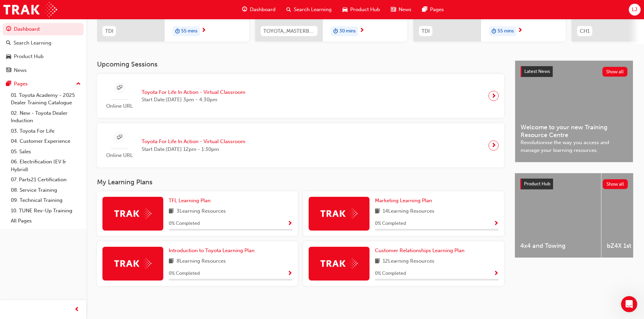 The image size is (644, 319). Describe the element at coordinates (32, 43) in the screenshot. I see `div: Search Learning` at that location.